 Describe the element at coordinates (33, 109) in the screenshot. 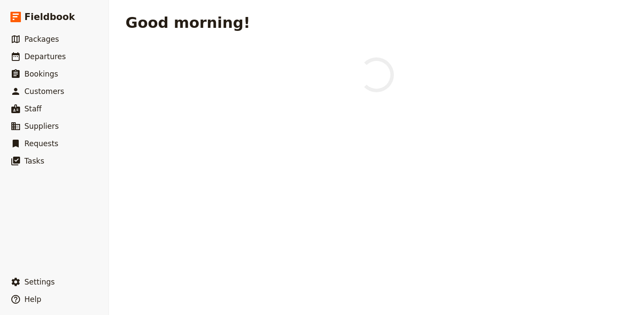

I see `span: Staff` at that location.